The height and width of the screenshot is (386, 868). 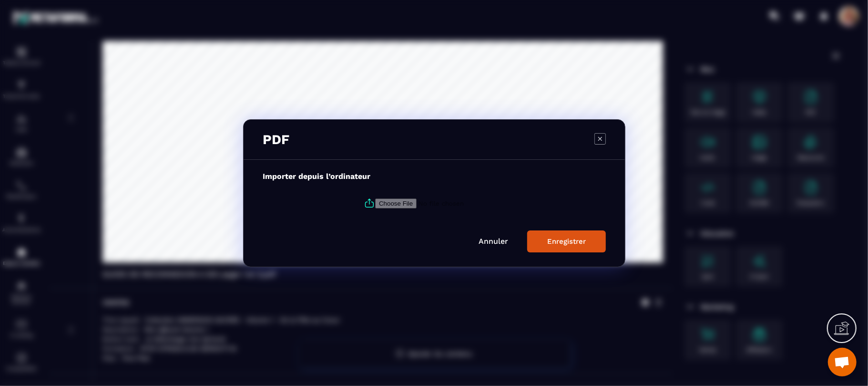 I want to click on button: Enregistrer, so click(x=566, y=241).